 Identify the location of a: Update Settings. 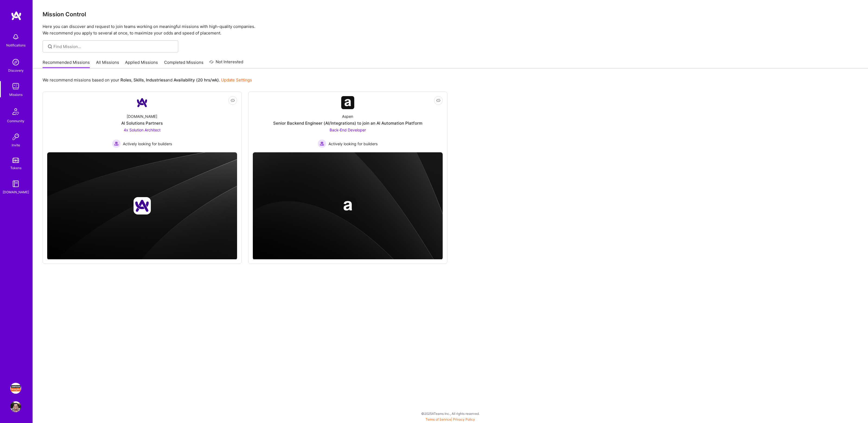
(237, 80).